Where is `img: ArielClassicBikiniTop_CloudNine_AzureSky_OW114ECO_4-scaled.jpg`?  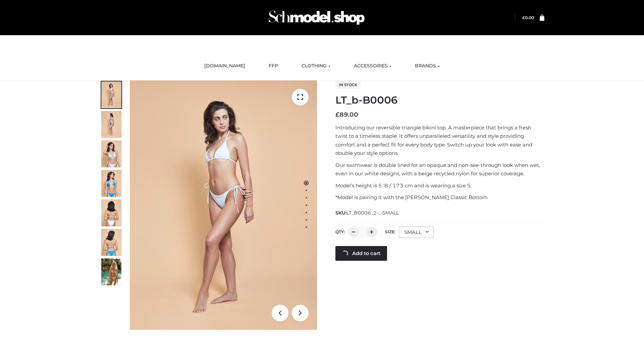 img: ArielClassicBikiniTop_CloudNine_AzureSky_OW114ECO_4-scaled.jpg is located at coordinates (111, 183).